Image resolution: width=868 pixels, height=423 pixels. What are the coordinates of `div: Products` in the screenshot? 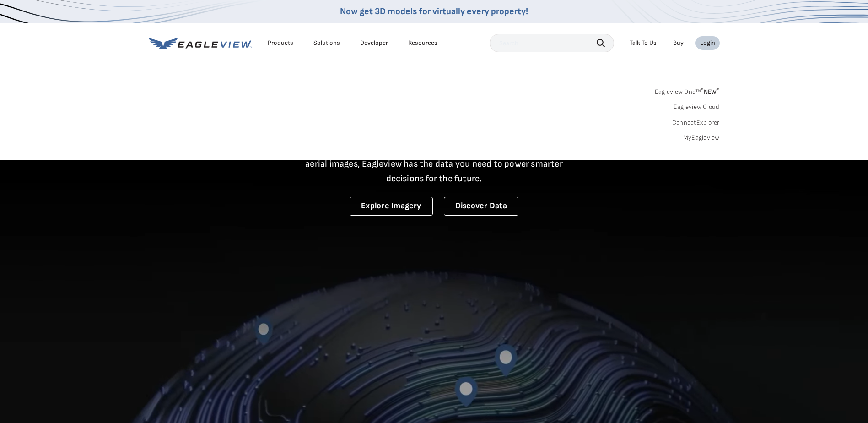 It's located at (281, 43).